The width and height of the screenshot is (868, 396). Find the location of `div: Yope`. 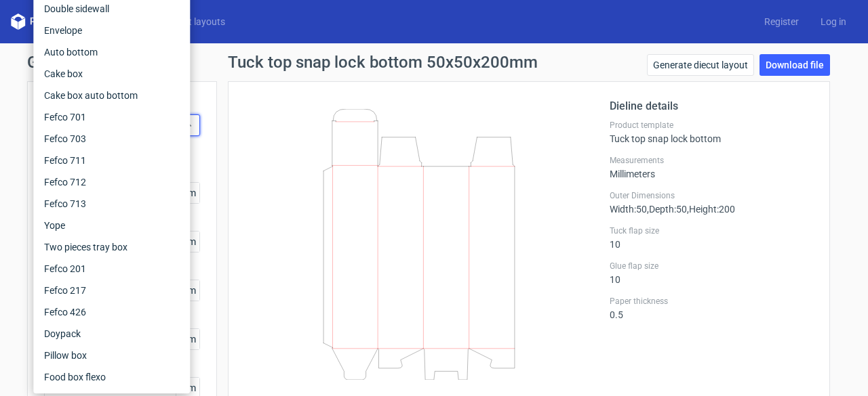

div: Yope is located at coordinates (111, 225).